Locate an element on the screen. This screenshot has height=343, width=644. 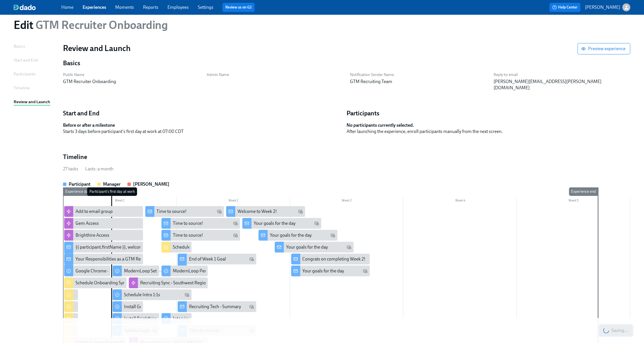
button: Review us on G2 is located at coordinates (239, 7).